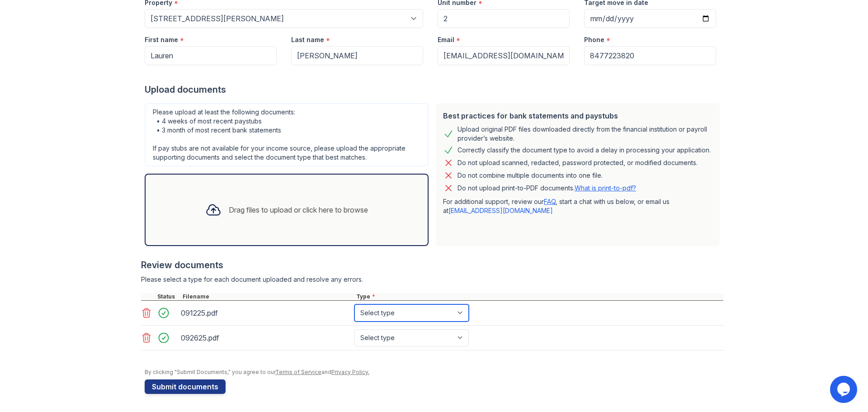 The height and width of the screenshot is (412, 868). What do you see at coordinates (266, 313) in the screenshot?
I see `div: 091225.pdf` at bounding box center [266, 313].